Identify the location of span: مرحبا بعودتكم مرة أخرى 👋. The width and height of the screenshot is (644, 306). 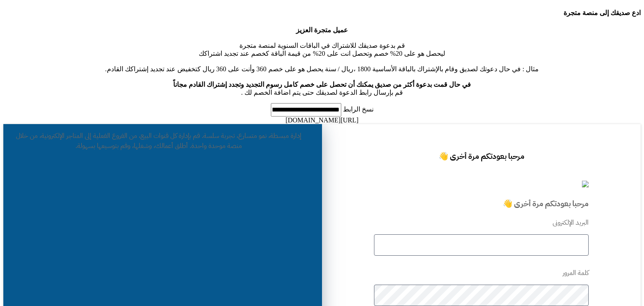
(481, 157).